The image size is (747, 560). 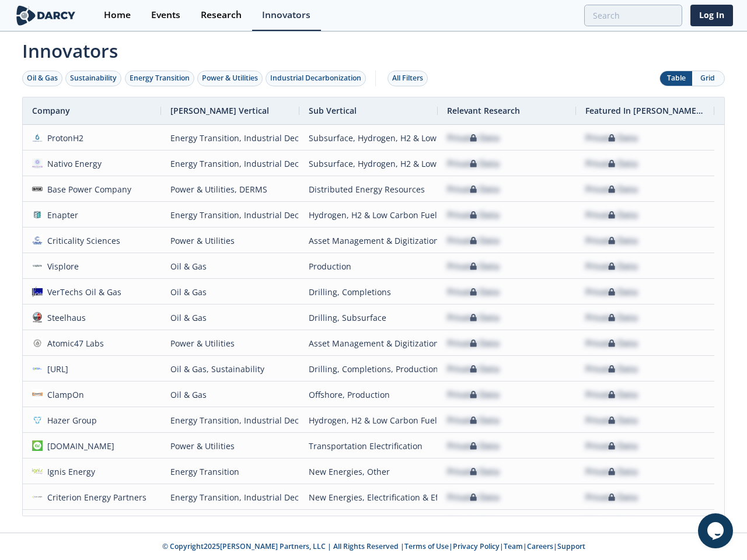 I want to click on div: ClearVue Technologies, so click(x=90, y=523).